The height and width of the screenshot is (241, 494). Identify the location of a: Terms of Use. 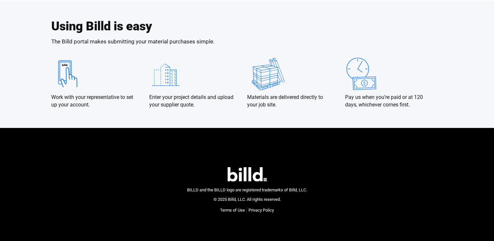
(233, 210).